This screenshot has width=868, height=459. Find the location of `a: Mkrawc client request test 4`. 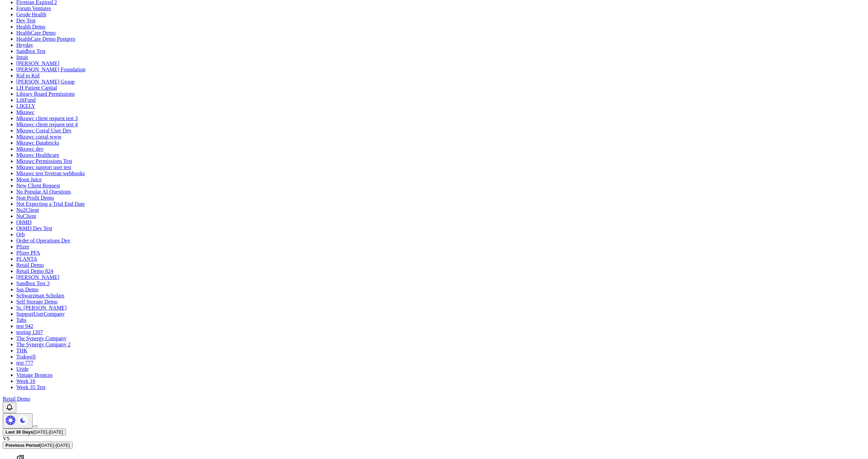

a: Mkrawc client request test 4 is located at coordinates (47, 124).